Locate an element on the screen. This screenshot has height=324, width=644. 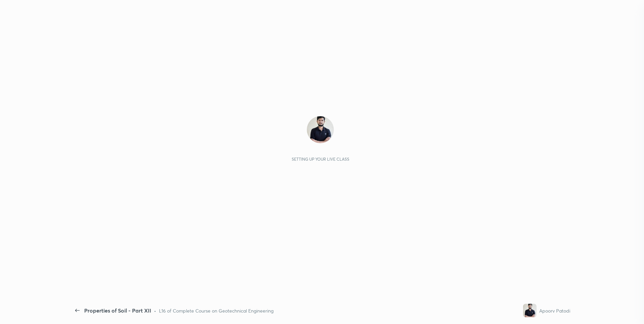
div: Apoorv Patodi is located at coordinates (555, 310).